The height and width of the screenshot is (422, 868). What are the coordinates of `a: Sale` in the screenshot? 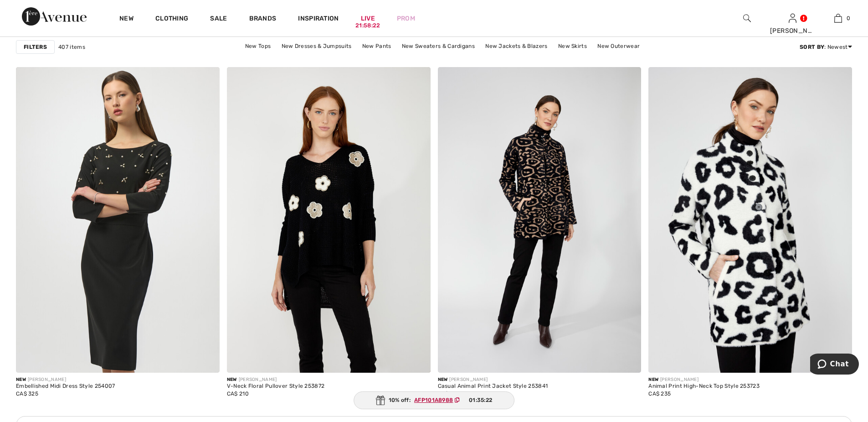 It's located at (219, 19).